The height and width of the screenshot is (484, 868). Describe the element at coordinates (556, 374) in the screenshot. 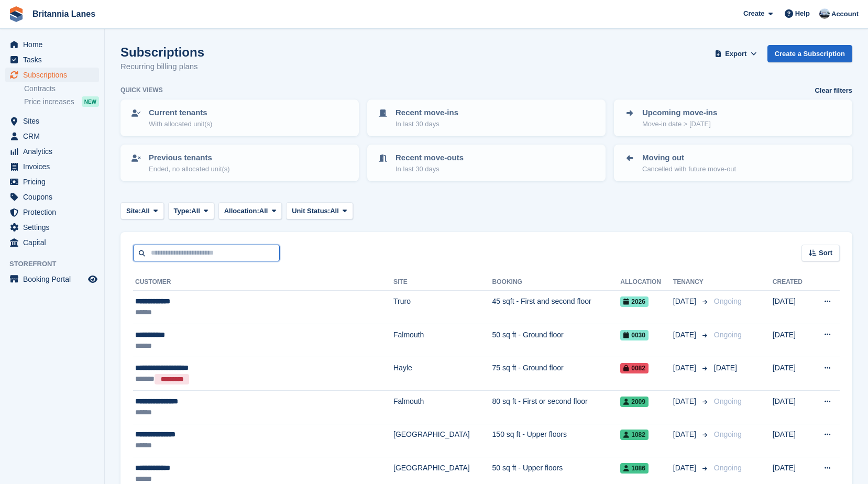

I see `td: 75 sq ft - Ground floor` at that location.